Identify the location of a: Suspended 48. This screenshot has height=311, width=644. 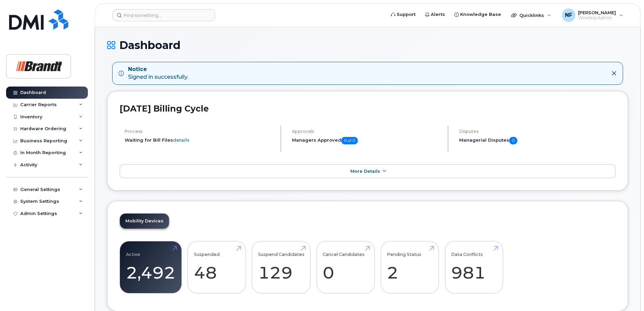
(217, 267).